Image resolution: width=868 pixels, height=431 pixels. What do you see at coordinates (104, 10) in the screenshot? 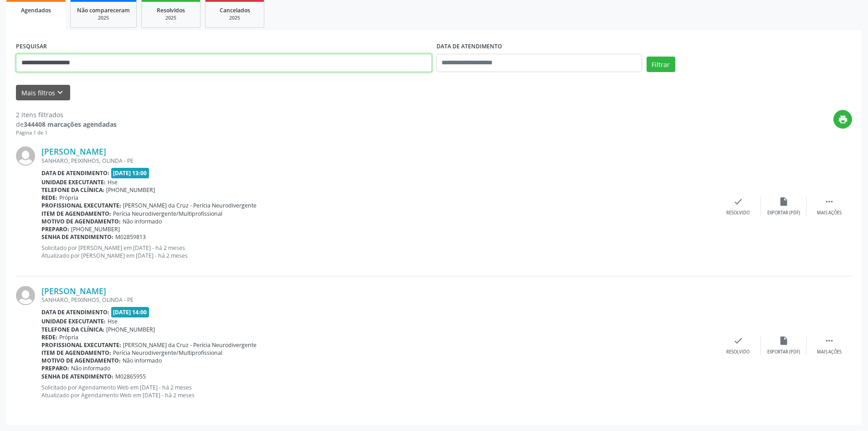
I see `span: Não compareceram` at bounding box center [104, 10].